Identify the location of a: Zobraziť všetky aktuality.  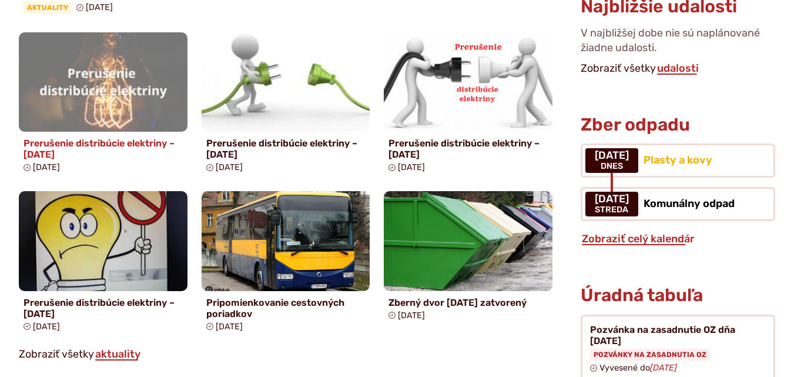
(117, 354).